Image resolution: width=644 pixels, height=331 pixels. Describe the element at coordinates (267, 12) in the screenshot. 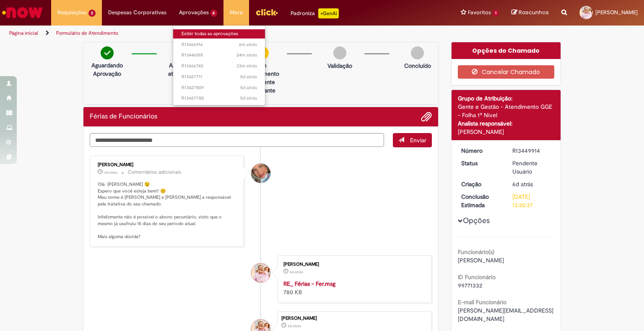

I see `img: click_logo_yellow_360x200.png` at that location.